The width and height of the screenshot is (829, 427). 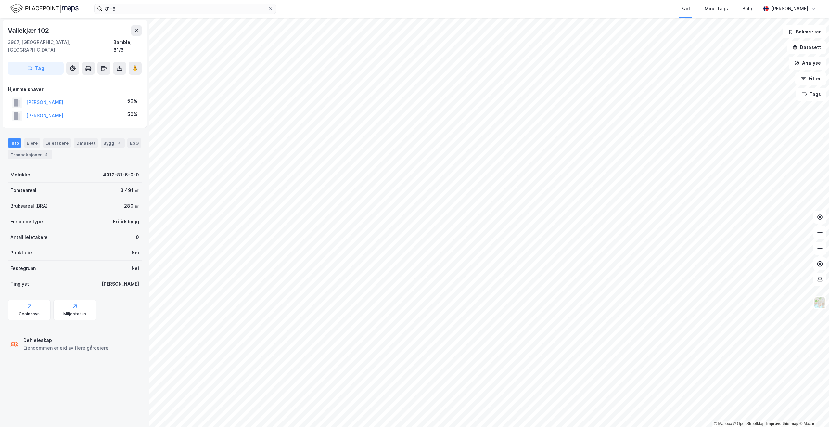 What do you see at coordinates (132, 206) in the screenshot?
I see `div: 280 ㎡` at bounding box center [132, 206].